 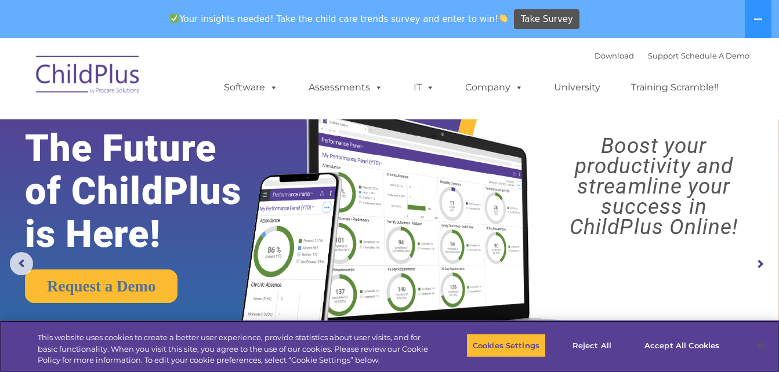 What do you see at coordinates (424, 88) in the screenshot?
I see `a: IT` at bounding box center [424, 88].